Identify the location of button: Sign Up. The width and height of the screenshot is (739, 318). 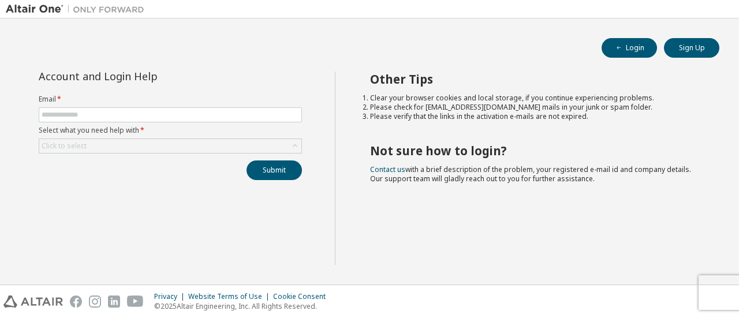
(692, 48).